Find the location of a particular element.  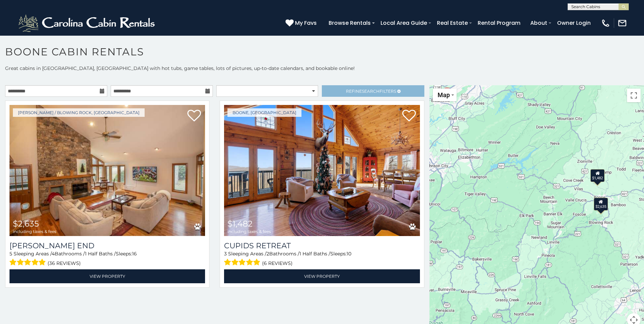

span: 3 is located at coordinates (225, 253).